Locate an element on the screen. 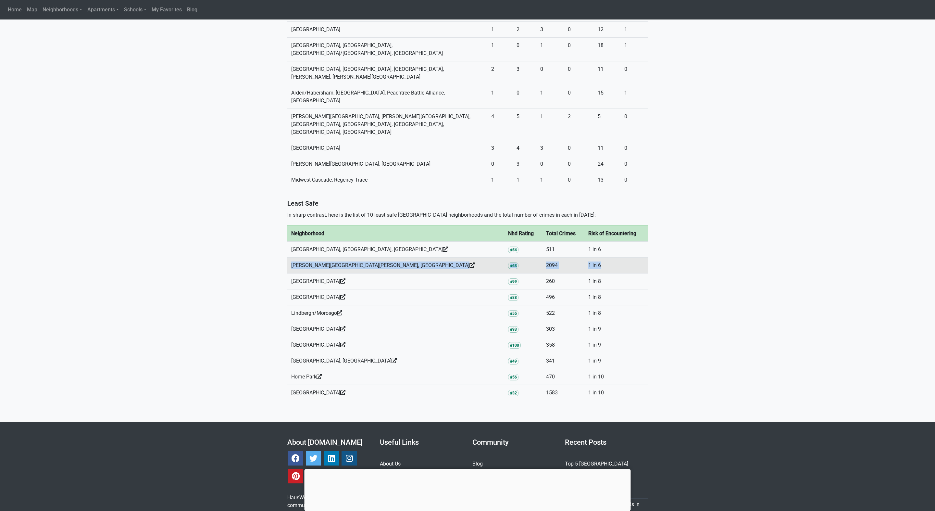  h4: Useful Links is located at coordinates (421, 442).